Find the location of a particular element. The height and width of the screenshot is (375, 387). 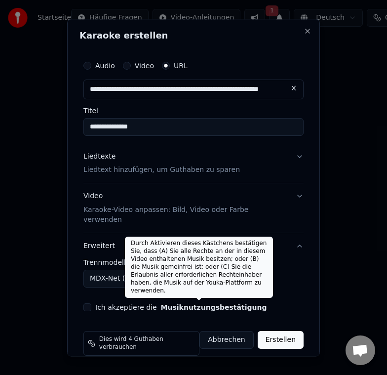

p: Liedtext hinzufügen, um Guthaben zu sparen is located at coordinates (161, 170).